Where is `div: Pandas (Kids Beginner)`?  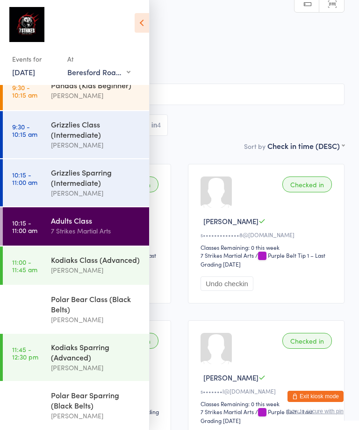 div: Pandas (Kids Beginner) is located at coordinates (96, 85).